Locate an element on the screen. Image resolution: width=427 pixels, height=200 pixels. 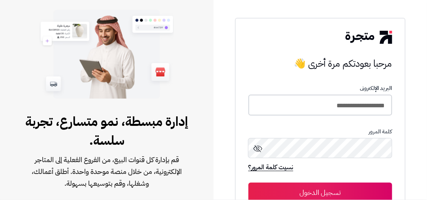
h3: مرحبا بعودتكم مرة أخرى 👋 is located at coordinates (320, 64).